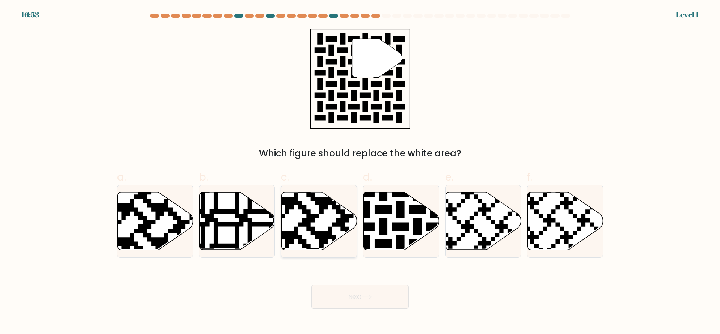 The height and width of the screenshot is (334, 720). What do you see at coordinates (285, 177) in the screenshot?
I see `span: c.` at bounding box center [285, 177].